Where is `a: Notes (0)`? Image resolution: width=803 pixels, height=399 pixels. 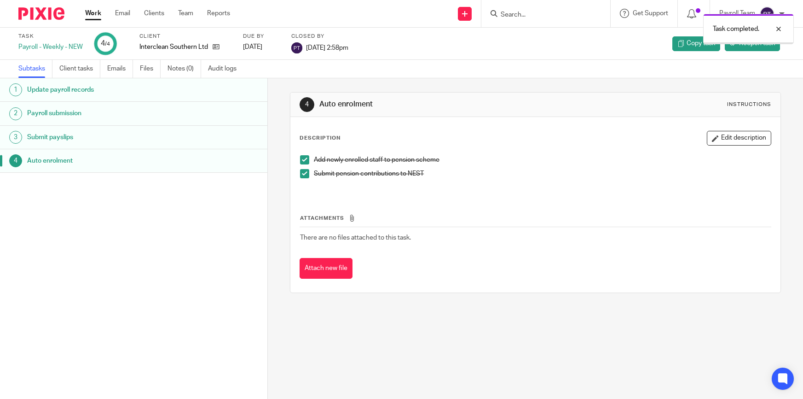 a: Notes (0) is located at coordinates (184, 69).